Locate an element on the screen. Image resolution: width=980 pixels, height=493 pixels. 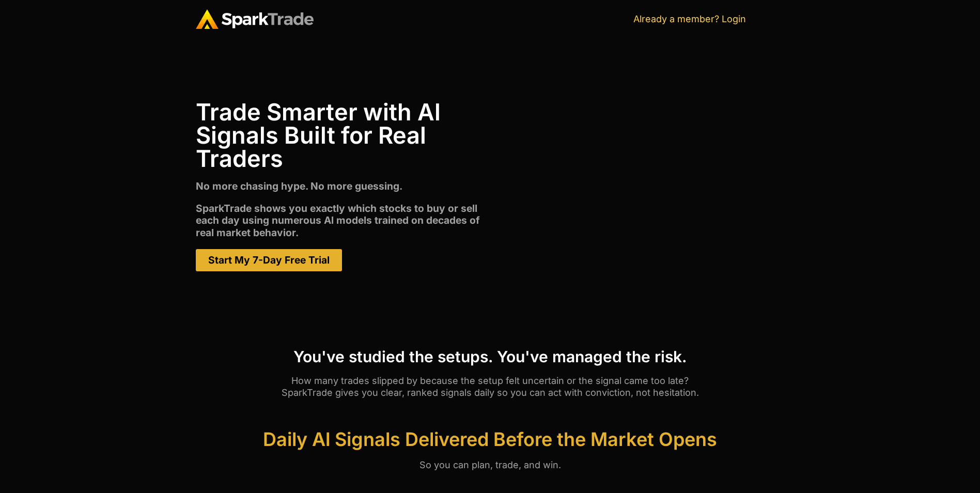
span: Start My 7-Day Free Trial is located at coordinates (269, 260).